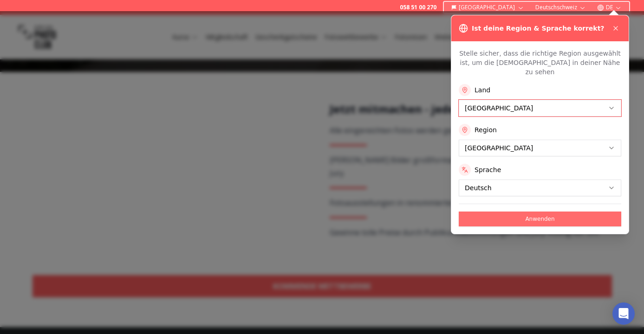 The height and width of the screenshot is (334, 644). What do you see at coordinates (538, 29) in the screenshot?
I see `h3: Ist deine Region & Sprache korrekt?` at bounding box center [538, 29].